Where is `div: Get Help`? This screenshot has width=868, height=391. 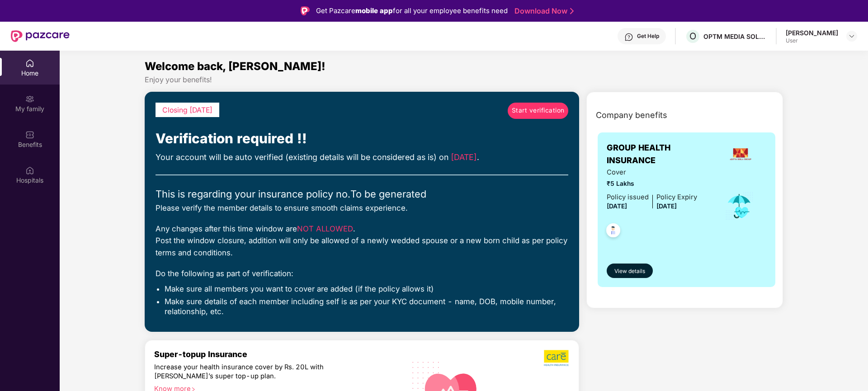
div: Get Help is located at coordinates (648, 36).